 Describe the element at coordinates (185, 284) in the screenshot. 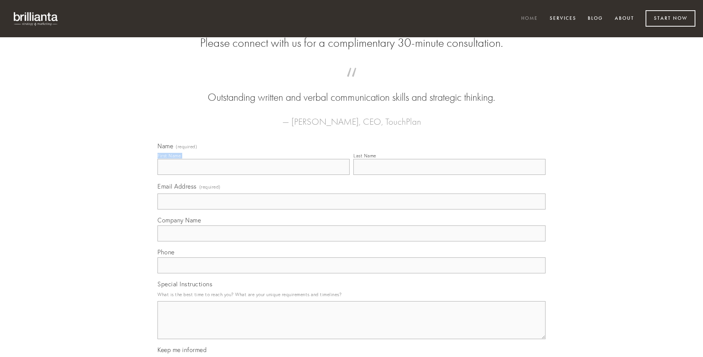

I see `span: Special Instructions` at that location.